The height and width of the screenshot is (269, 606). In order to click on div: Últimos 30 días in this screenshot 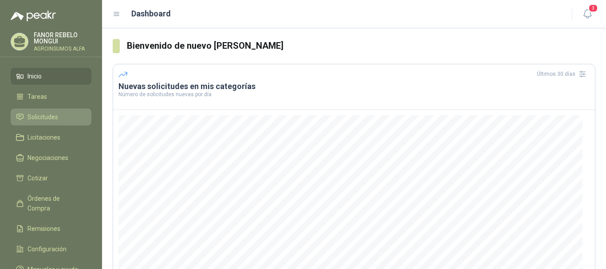, I will do `click(563, 74)`.